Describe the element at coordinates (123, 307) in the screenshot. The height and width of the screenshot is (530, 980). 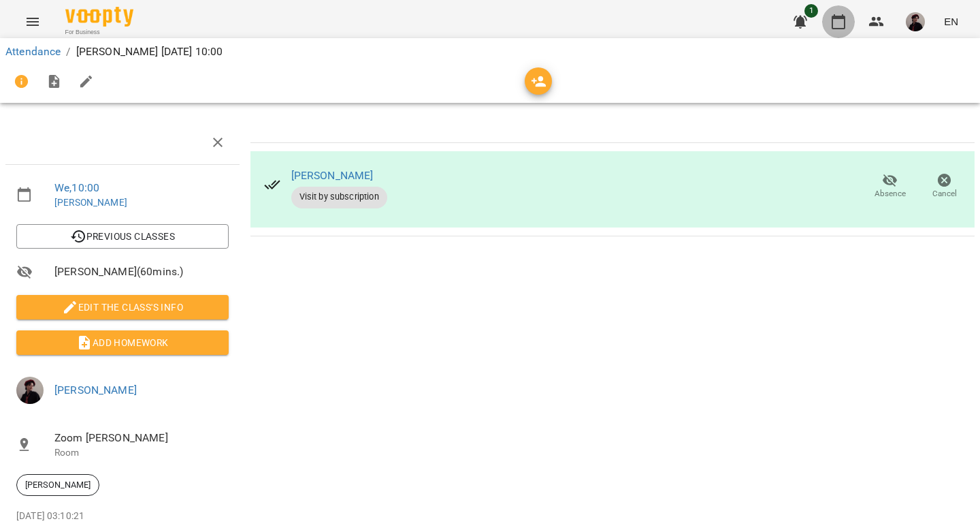
I see `span: Edit the class's Info` at that location.